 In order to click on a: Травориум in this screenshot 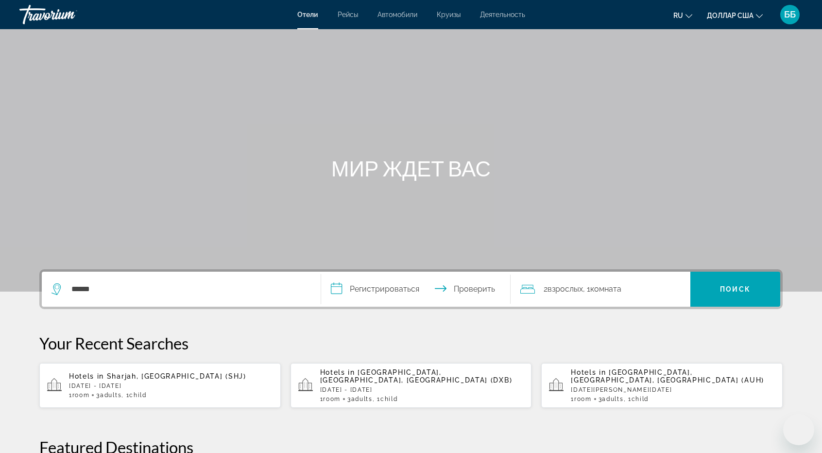, I will do `click(68, 15)`.